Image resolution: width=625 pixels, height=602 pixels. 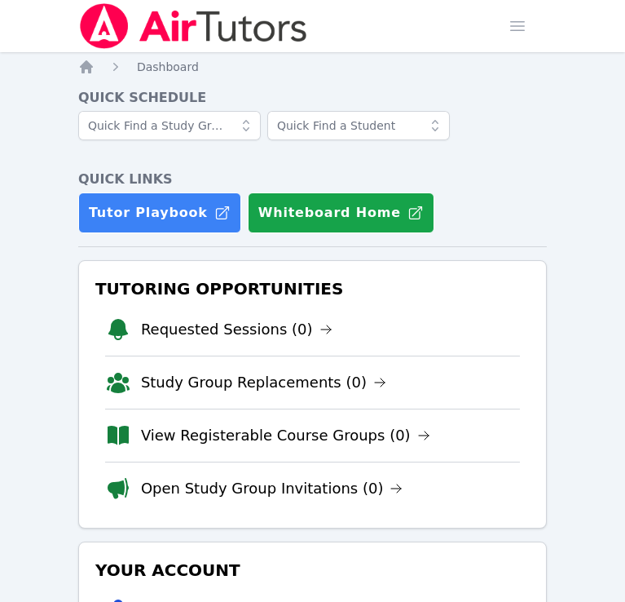 I want to click on a: Study Group Replacements (0), so click(x=263, y=382).